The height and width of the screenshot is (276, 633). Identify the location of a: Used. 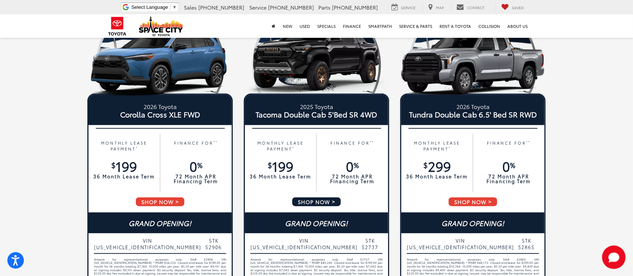
(305, 26).